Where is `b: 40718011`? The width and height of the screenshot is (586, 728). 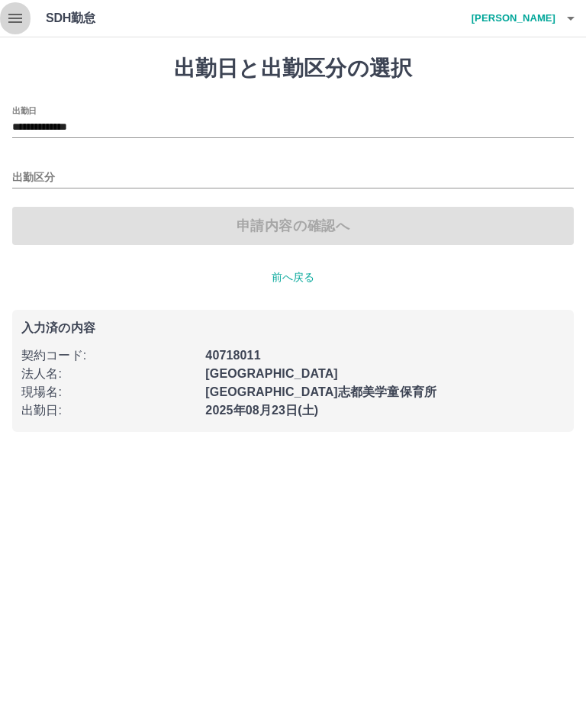
b: 40718011 is located at coordinates (233, 355).